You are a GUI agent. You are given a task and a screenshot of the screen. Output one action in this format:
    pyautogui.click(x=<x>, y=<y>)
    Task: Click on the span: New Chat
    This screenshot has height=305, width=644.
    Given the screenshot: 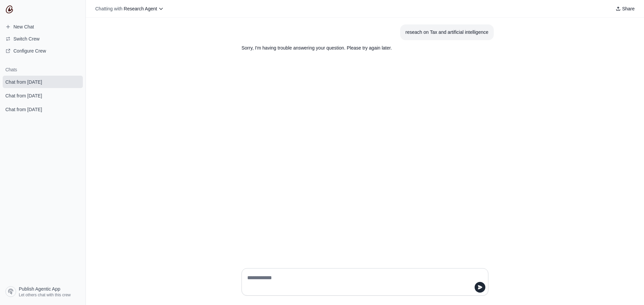 What is the action you would take?
    pyautogui.click(x=23, y=27)
    